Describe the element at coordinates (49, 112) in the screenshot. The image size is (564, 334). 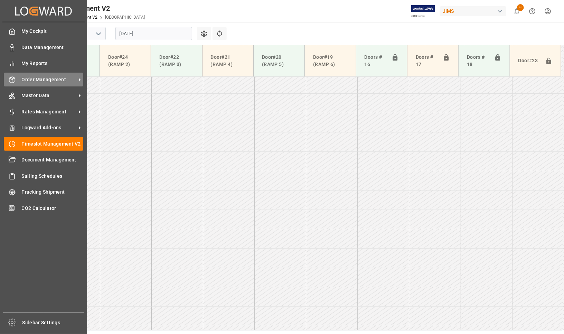
I see `span: Rates Management` at that location.